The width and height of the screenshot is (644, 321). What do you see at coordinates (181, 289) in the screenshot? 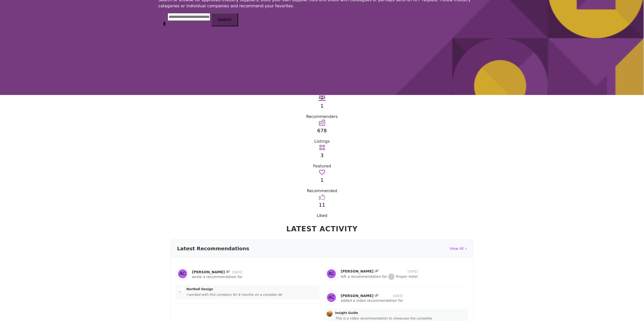
I see `img: Northell Design` at bounding box center [181, 289].